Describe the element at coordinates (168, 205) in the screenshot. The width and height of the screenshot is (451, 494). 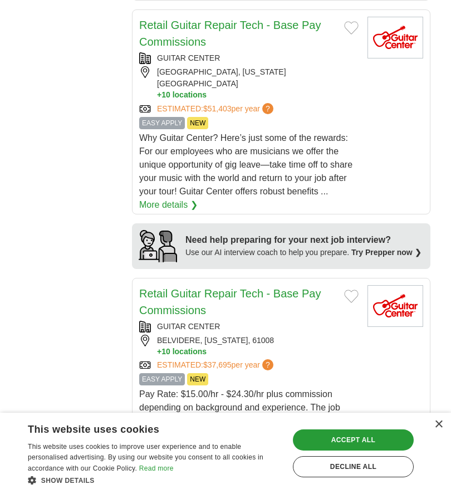
I see `a: More details ❯` at that location.